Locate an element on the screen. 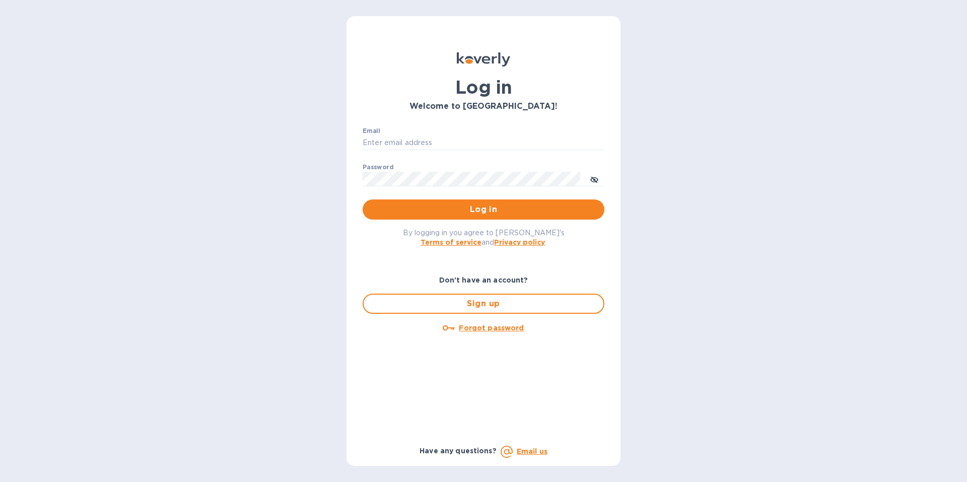  b: Email us is located at coordinates (532, 451).